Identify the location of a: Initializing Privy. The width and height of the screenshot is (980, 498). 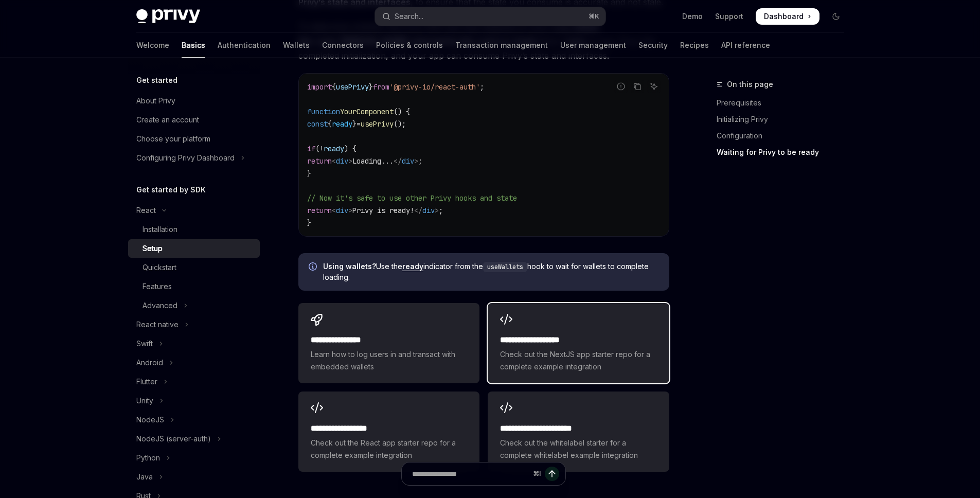
(784, 120).